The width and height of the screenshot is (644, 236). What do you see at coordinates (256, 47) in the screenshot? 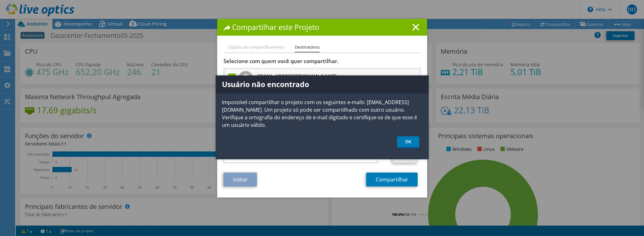
I see `li: Opções de compartilhamento` at bounding box center [256, 47].